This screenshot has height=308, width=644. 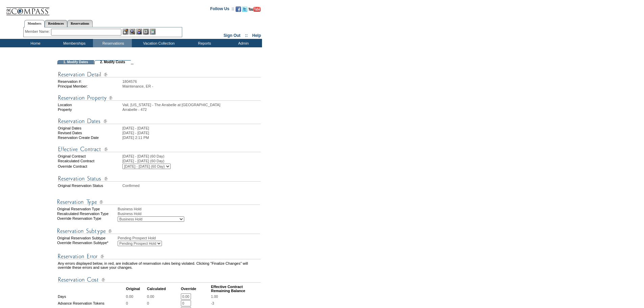 I want to click on img: Reservation Detail, so click(x=159, y=74).